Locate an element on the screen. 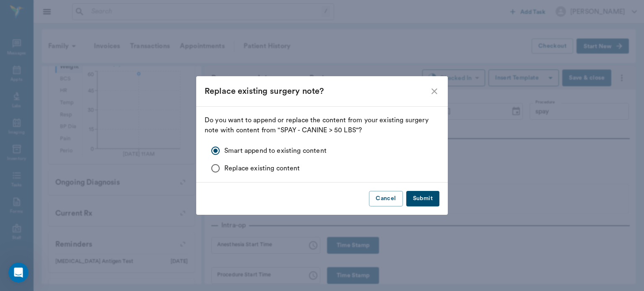 The width and height of the screenshot is (644, 291). button: Submit is located at coordinates (423, 199).